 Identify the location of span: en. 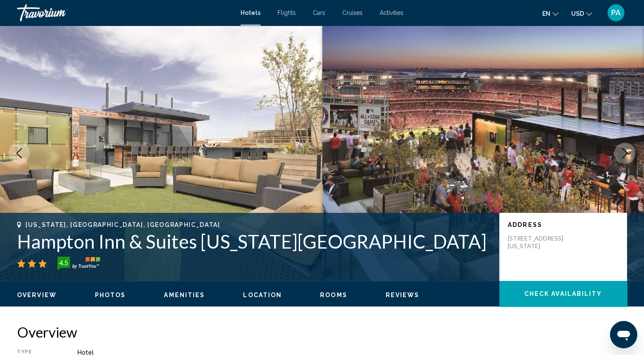
(546, 14).